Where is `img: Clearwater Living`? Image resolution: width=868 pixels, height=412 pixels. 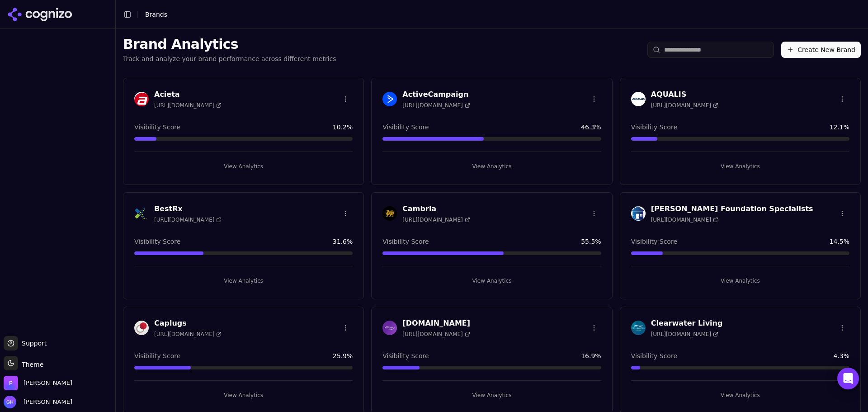 img: Clearwater Living is located at coordinates (638, 328).